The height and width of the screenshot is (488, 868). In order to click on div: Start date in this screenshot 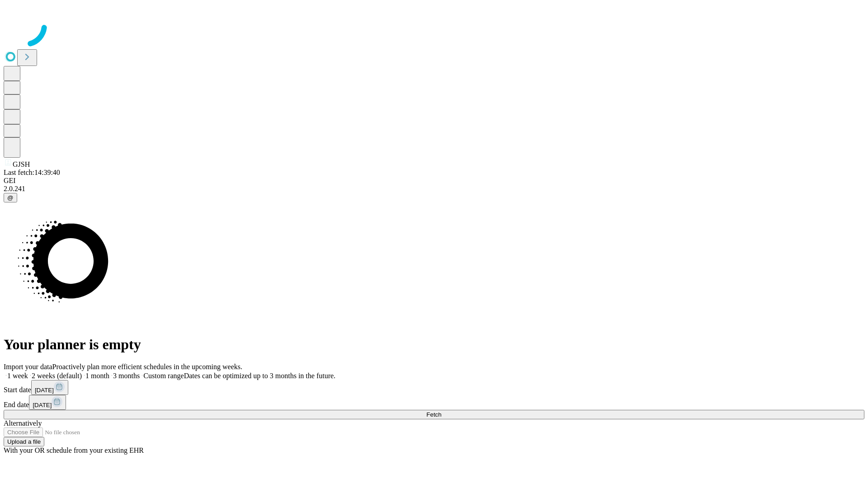, I will do `click(434, 387)`.